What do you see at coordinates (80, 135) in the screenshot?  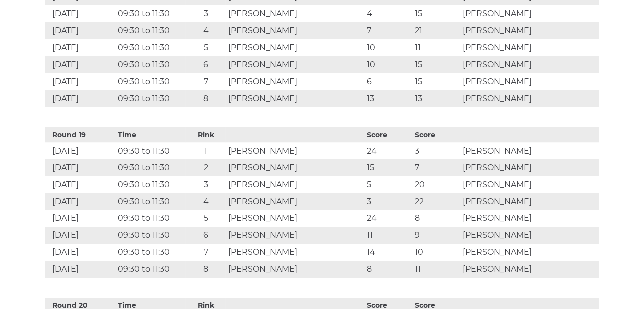 I see `th: Round 19` at bounding box center [80, 135].